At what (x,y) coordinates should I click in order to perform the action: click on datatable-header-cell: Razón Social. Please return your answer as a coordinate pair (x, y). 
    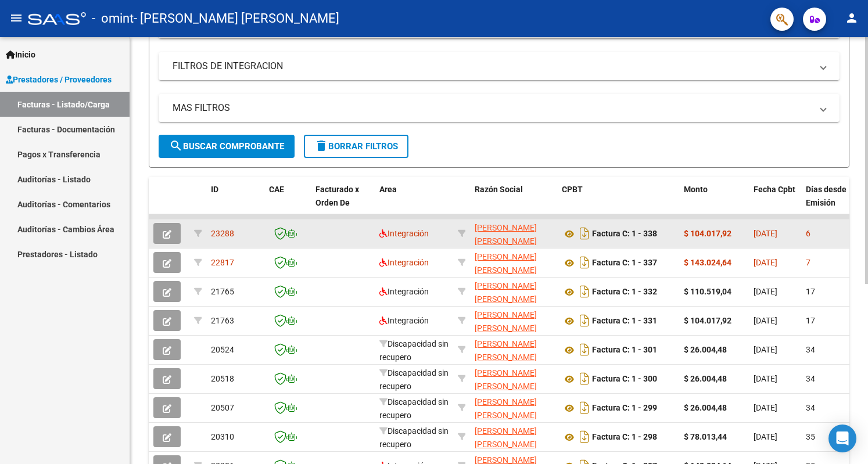
    Looking at the image, I should click on (514, 203).